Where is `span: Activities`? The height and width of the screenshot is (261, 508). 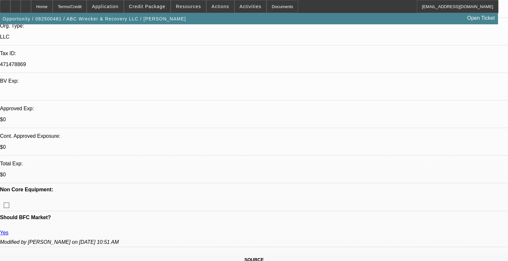
span: Activities is located at coordinates (251, 6).